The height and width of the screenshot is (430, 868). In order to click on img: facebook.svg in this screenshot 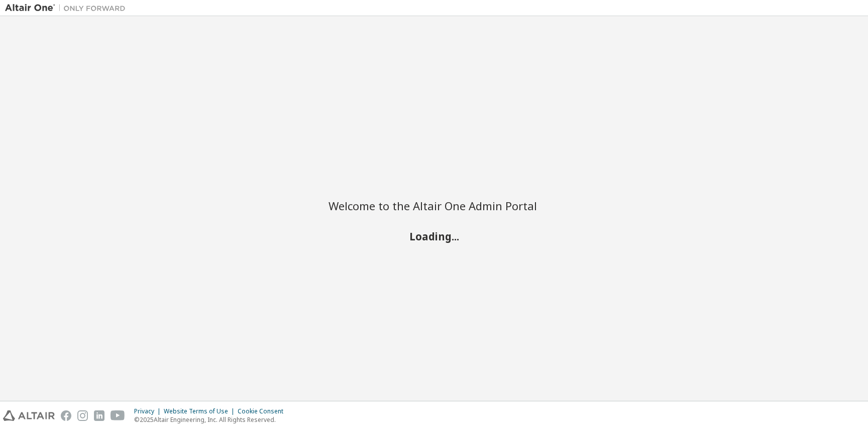, I will do `click(66, 416)`.